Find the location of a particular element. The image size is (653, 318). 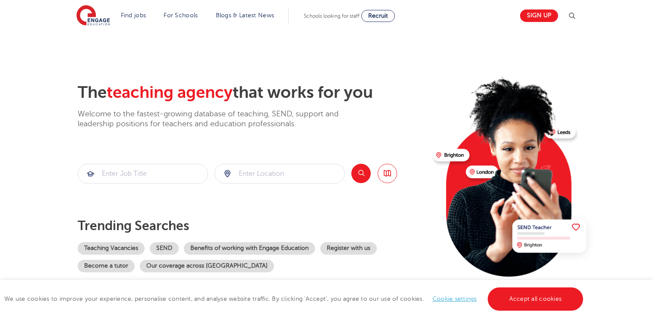

a: Become a tutor is located at coordinates (106, 266).